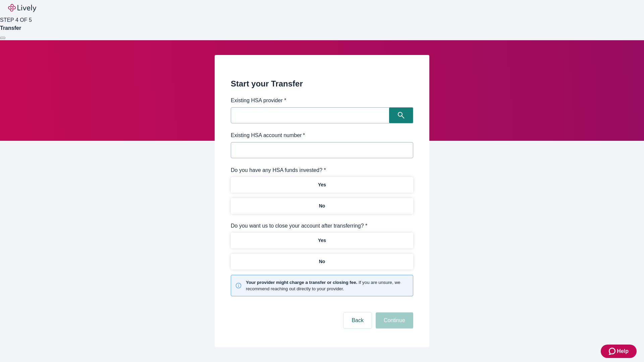  Describe the element at coordinates (301, 282) in the screenshot. I see `strong: Your provider might charge a transfer or closing fee.` at that location.